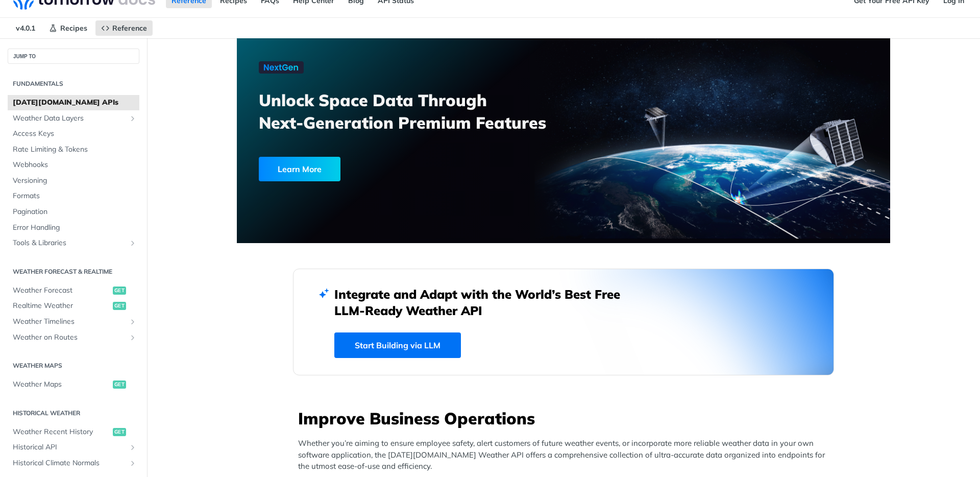  Describe the element at coordinates (74, 243) in the screenshot. I see `a: Tools & LibrariesShow subpages for Tools & Libraries` at that location.